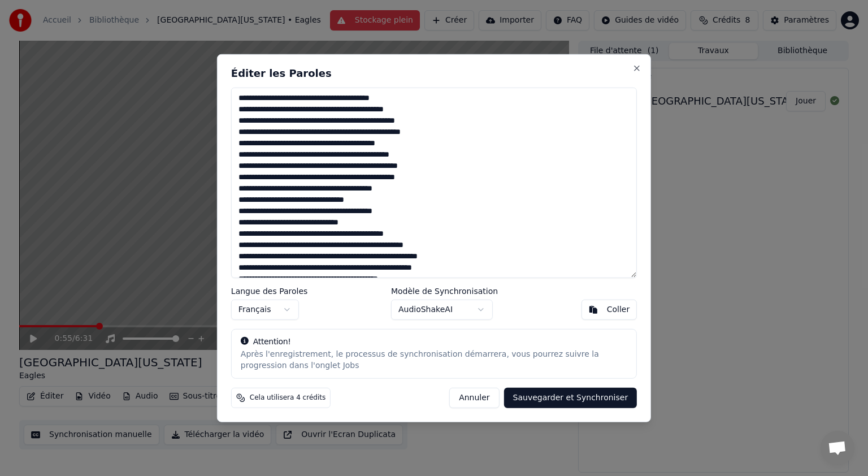 The image size is (868, 476). Describe the element at coordinates (434, 342) in the screenshot. I see `div: Attention!` at that location.